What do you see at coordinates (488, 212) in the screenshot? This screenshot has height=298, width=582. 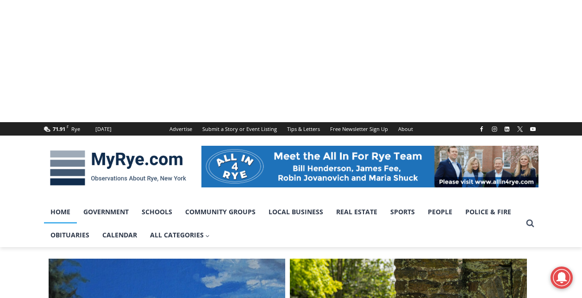 I see `a: Police & Fire` at bounding box center [488, 212].